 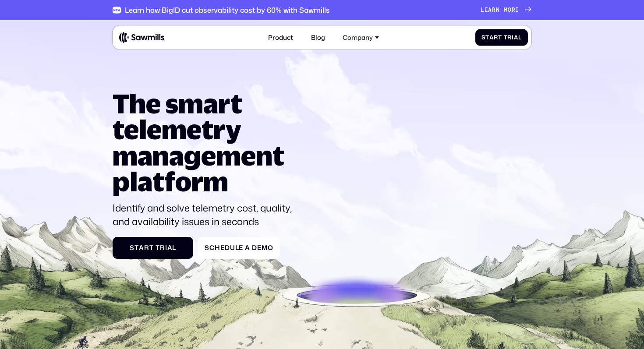 What do you see at coordinates (206, 215) in the screenshot?
I see `p: Identify and solve telemetry cost, quality, and availability issues in seconds` at bounding box center [206, 215].